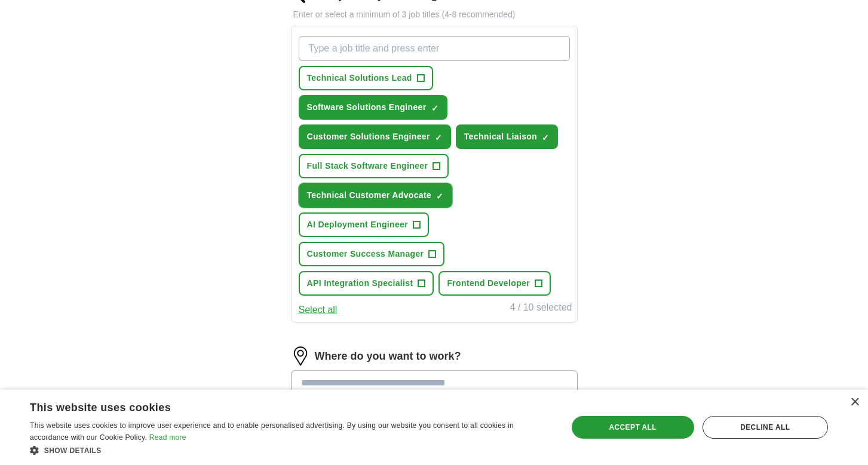 This screenshot has width=868, height=465. I want to click on button: Full Stack Software Engineer, so click(374, 166).